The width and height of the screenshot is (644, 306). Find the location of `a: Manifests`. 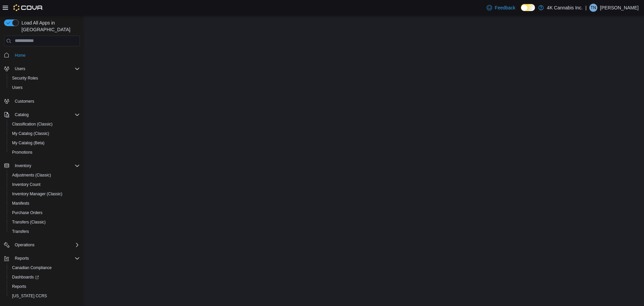

a: Manifests is located at coordinates (21, 203).